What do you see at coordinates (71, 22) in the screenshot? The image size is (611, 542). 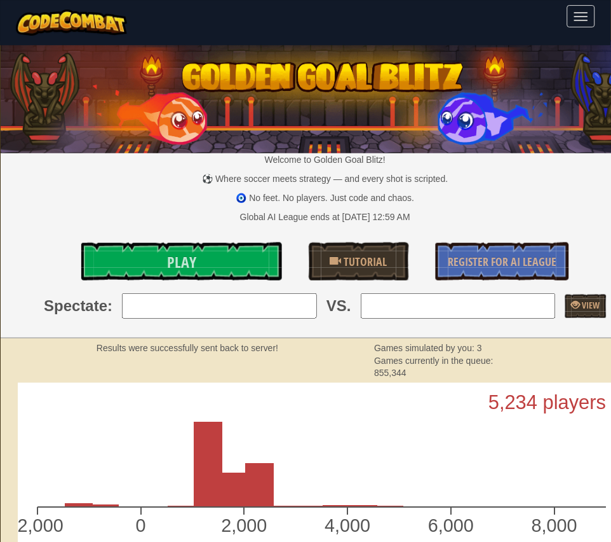 I see `a: CodeCombat logo` at bounding box center [71, 22].